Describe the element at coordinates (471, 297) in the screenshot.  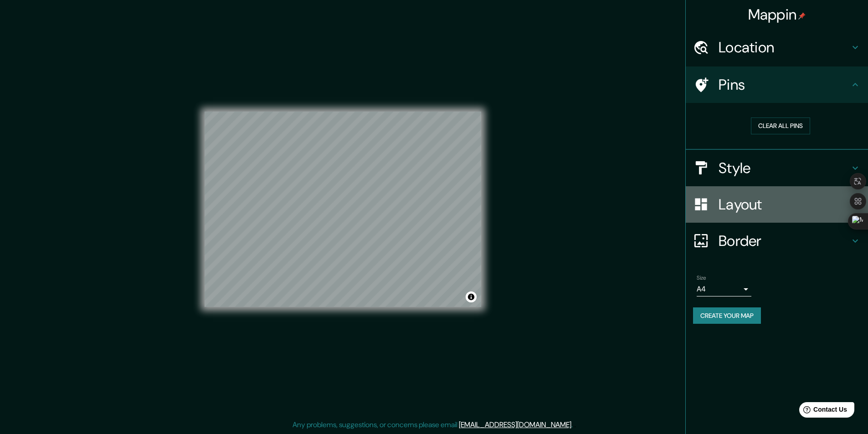
I see `button: Toggle attribution` at that location.